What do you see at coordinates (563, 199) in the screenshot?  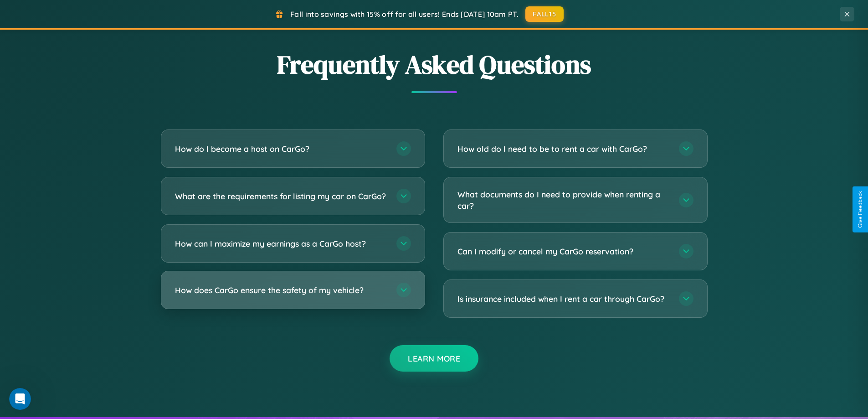 I see `h3: What documents do I need to provide when renting a car?` at bounding box center [563, 199].